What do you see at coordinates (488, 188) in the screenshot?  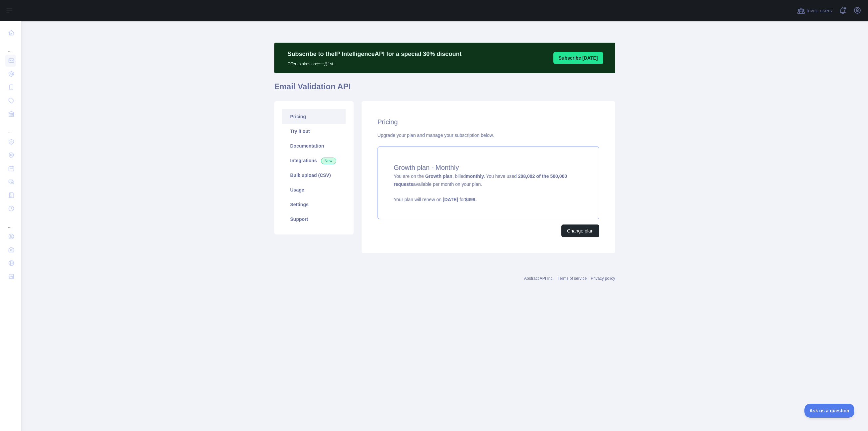 I see `span: You are on the , billed You have used available per month on your plan.` at bounding box center [488, 188].